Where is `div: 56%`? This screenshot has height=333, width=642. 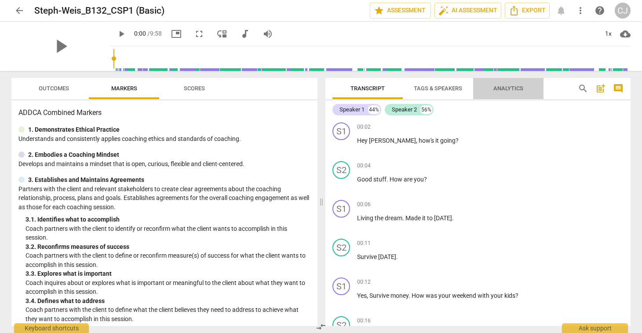
div: 56% is located at coordinates (426, 110).